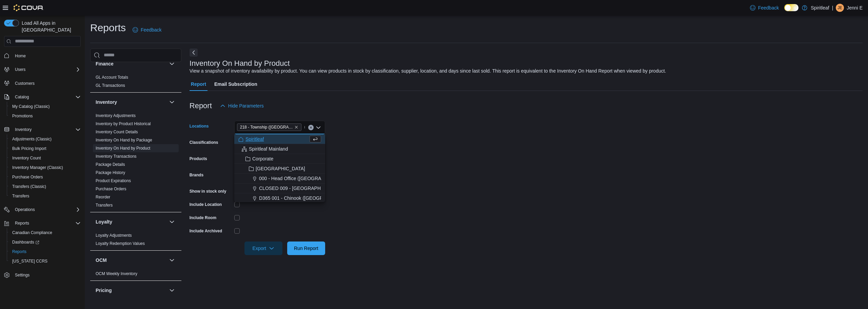  What do you see at coordinates (110, 173) in the screenshot?
I see `a: Package History` at bounding box center [110, 173].